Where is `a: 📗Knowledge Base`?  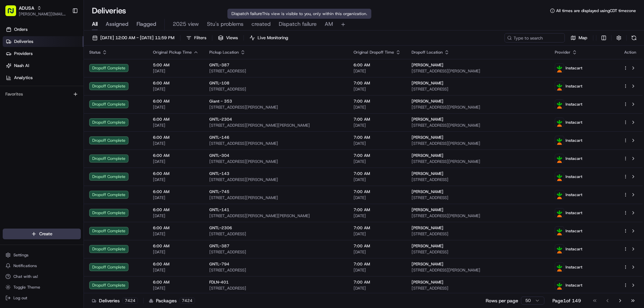 a: 📗Knowledge Base is located at coordinates (29, 101).